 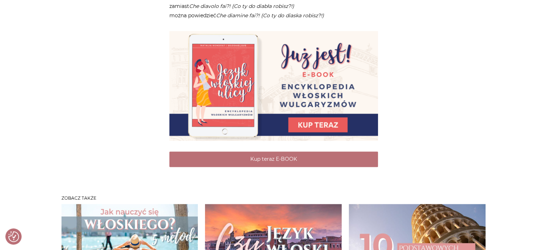 I want to click on button: Preferencje co do zgód, so click(x=14, y=236).